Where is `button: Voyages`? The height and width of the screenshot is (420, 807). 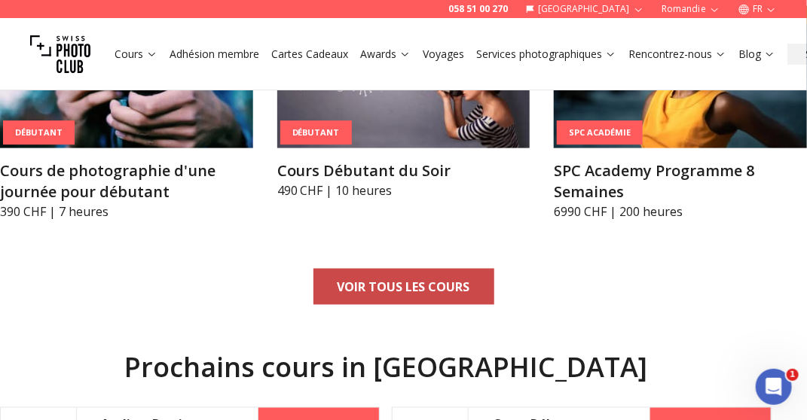
button: Voyages is located at coordinates (443, 54).